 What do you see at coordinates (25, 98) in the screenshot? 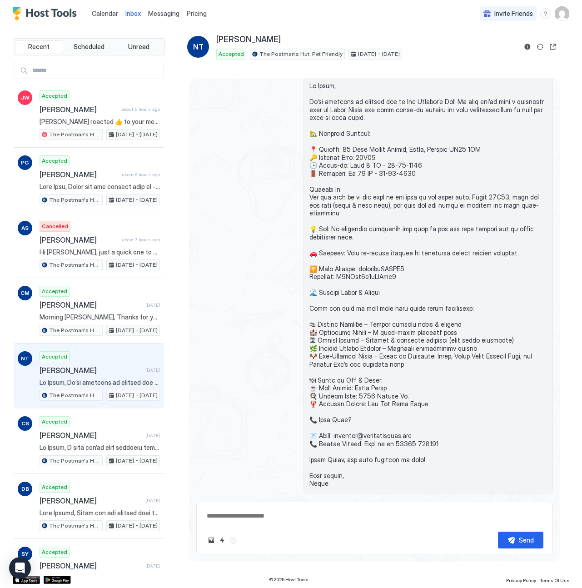
I see `span: JW` at bounding box center [25, 98].